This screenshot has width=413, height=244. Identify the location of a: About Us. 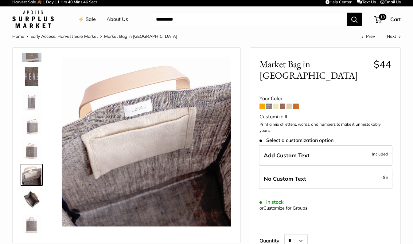
(117, 19).